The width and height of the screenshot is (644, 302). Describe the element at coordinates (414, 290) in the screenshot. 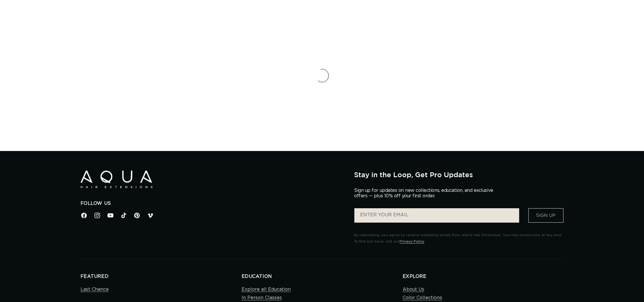

I see `a: About Us` at that location.